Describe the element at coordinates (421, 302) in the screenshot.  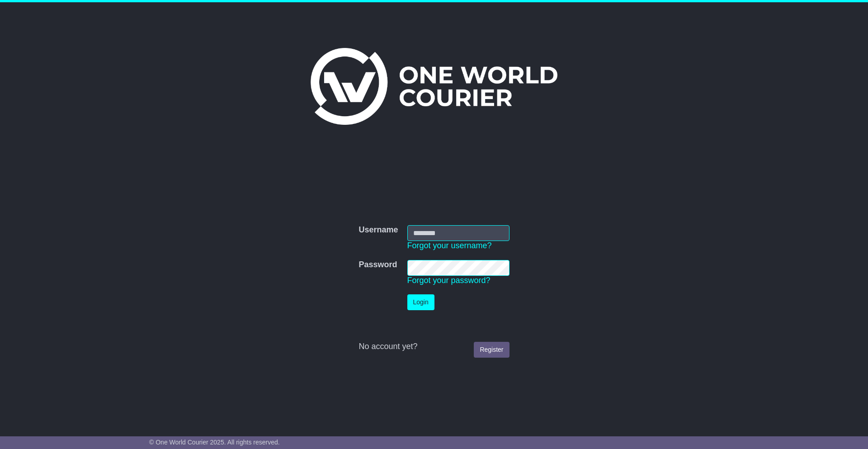
I see `button: Login` at that location.